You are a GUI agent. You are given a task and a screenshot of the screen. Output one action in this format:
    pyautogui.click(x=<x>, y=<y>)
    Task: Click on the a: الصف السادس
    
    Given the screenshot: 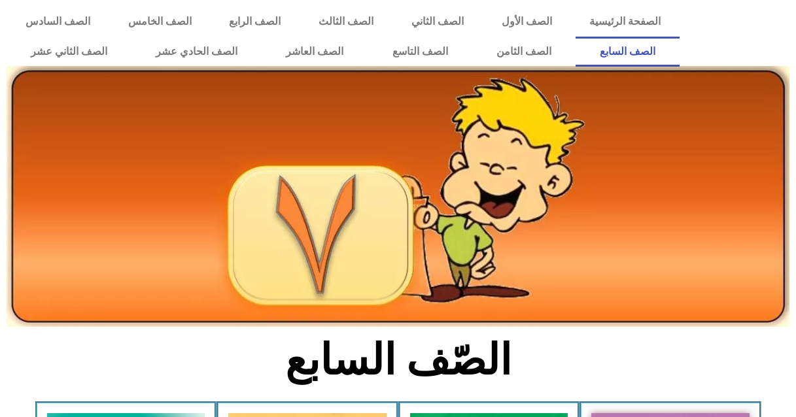 What is the action you would take?
    pyautogui.click(x=58, y=22)
    